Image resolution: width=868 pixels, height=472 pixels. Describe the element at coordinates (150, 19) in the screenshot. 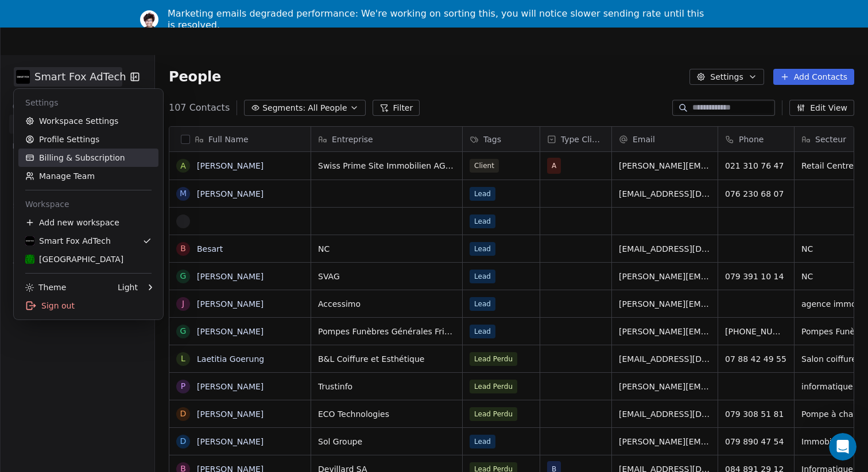

I see `img: Profile image for Ram` at that location.